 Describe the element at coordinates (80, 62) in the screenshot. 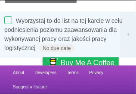

I see `a: Buy me a coffee` at that location.